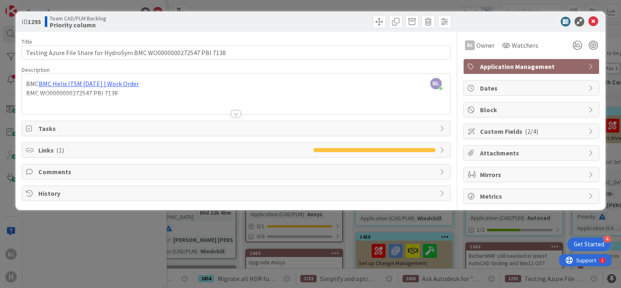 The width and height of the screenshot is (621, 288). Describe the element at coordinates (27, 6) in the screenshot. I see `span: Support` at that location.